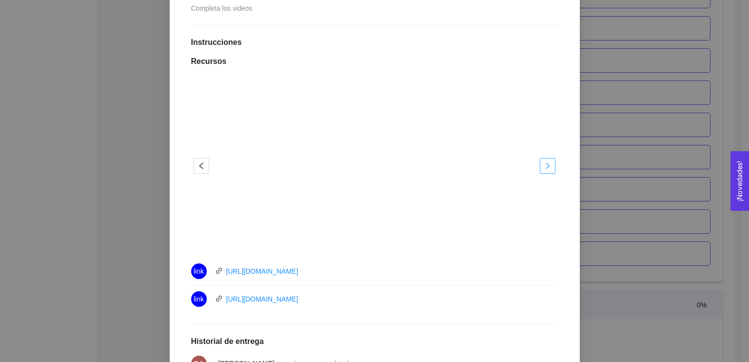  What do you see at coordinates (374, 42) in the screenshot?
I see `h1: Instrucciones` at bounding box center [374, 42].